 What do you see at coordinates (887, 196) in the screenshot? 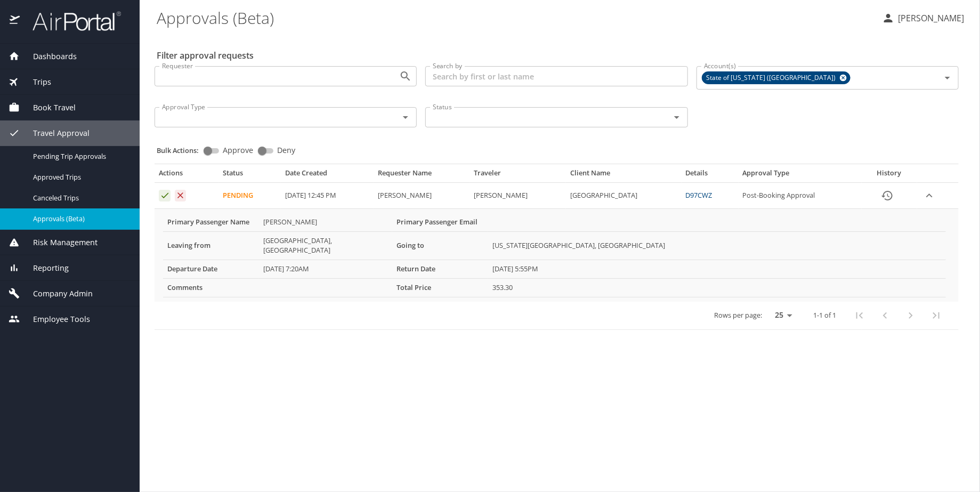
I see `button: History` at bounding box center [887, 196].